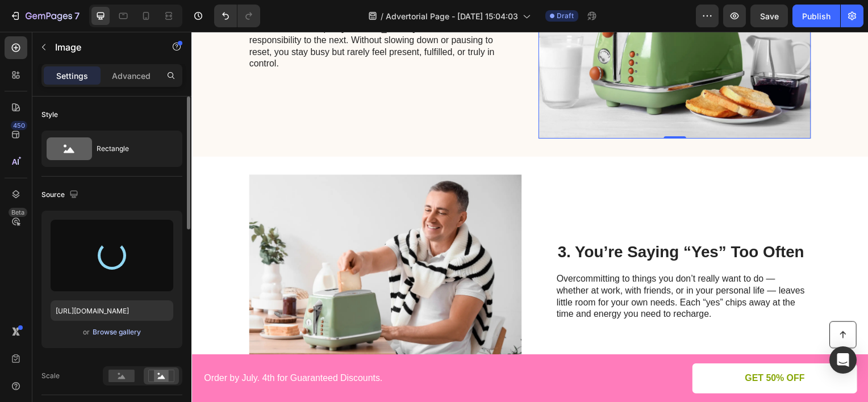 This screenshot has width=868, height=402. What do you see at coordinates (86, 332) in the screenshot?
I see `span: or` at bounding box center [86, 332].